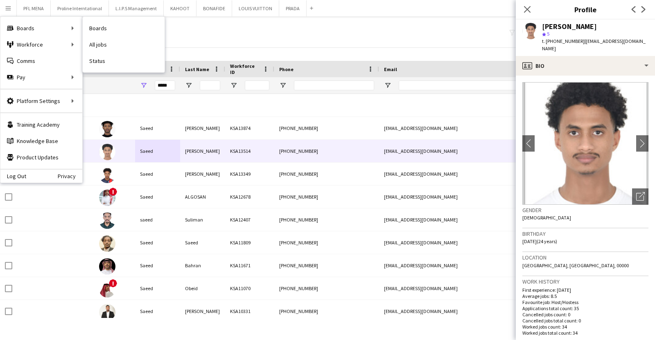  I want to click on p: Favourite job: Host/Hostess, so click(585, 302).